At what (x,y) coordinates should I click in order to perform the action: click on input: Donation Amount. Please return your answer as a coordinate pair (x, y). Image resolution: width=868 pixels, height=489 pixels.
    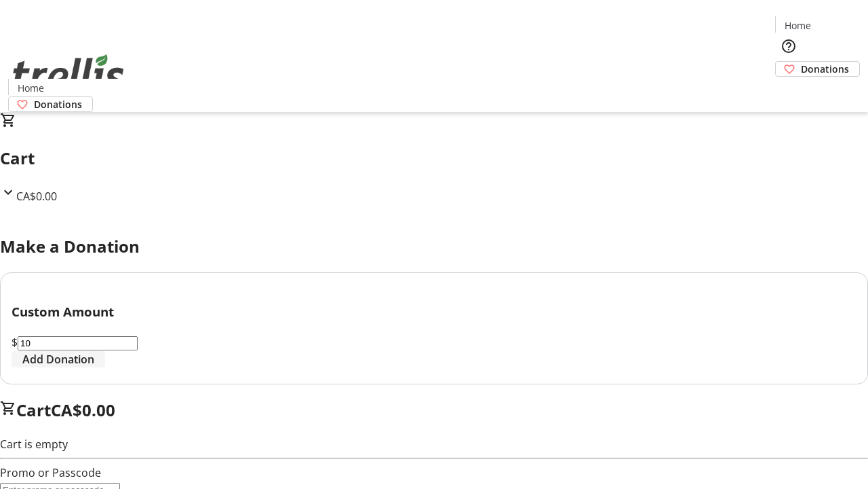
    Looking at the image, I should click on (78, 343).